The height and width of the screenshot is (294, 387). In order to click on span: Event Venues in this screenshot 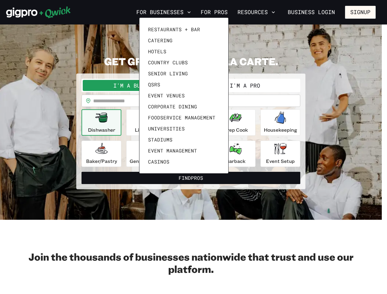, I will do `click(166, 96)`.